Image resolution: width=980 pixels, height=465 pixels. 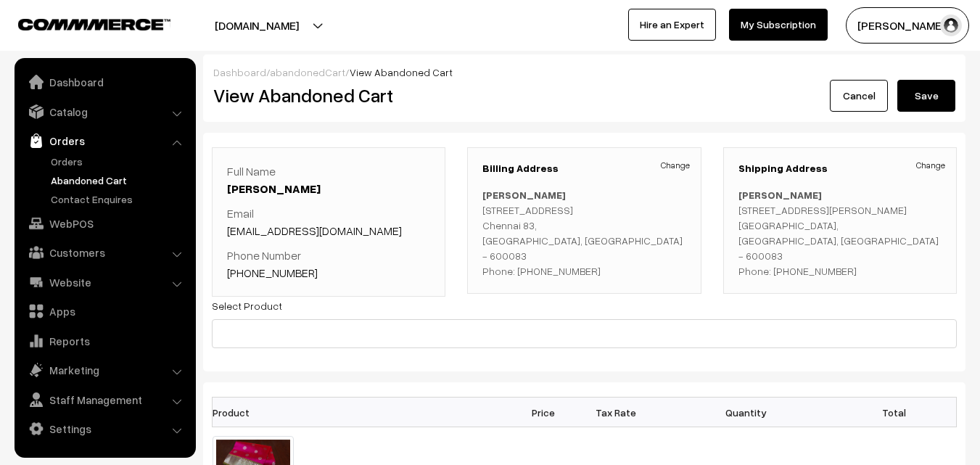 I want to click on th: Tax Rate, so click(x=616, y=412).